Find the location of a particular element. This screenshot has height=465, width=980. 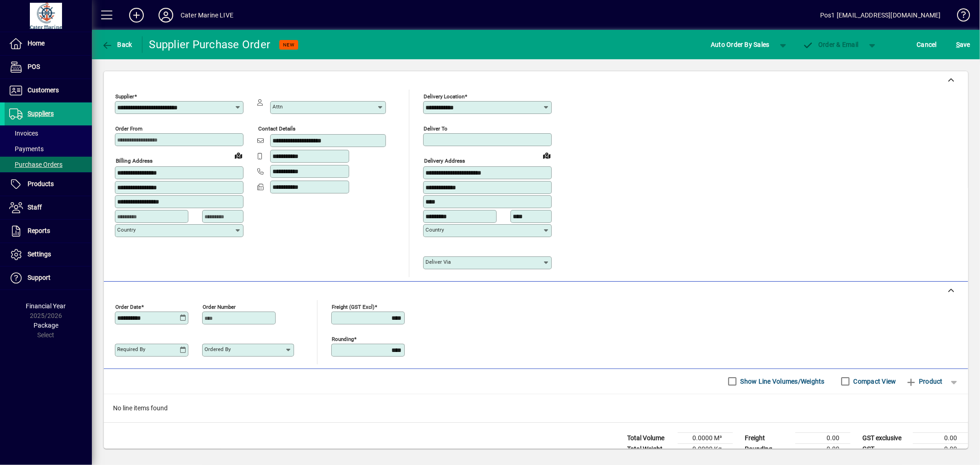

mat-label: Supplier is located at coordinates (125, 96).